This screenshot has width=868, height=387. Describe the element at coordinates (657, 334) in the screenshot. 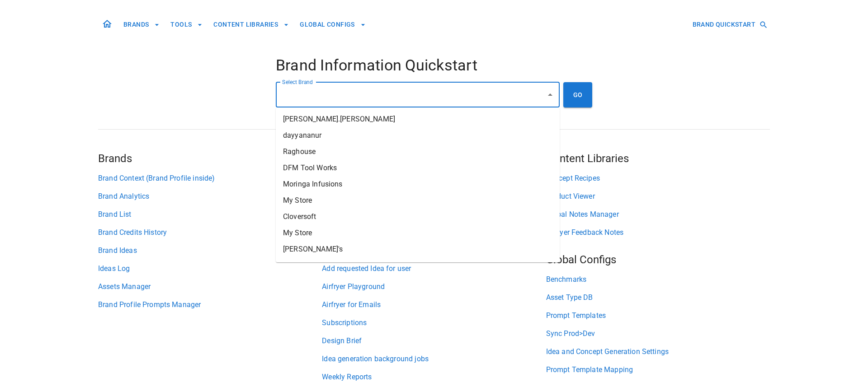

I see `a: Sync Prod>Dev` at that location.